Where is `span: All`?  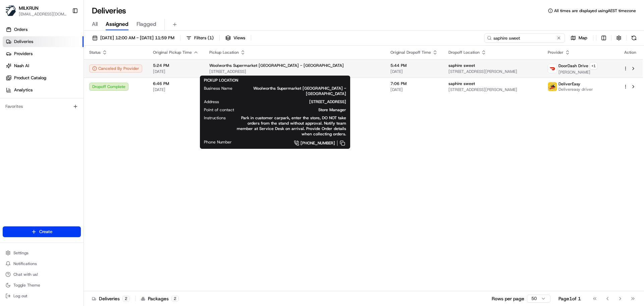
span: All is located at coordinates (94, 24).